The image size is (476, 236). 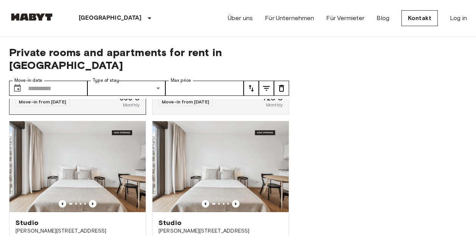 I want to click on span: 665 €, so click(x=129, y=98).